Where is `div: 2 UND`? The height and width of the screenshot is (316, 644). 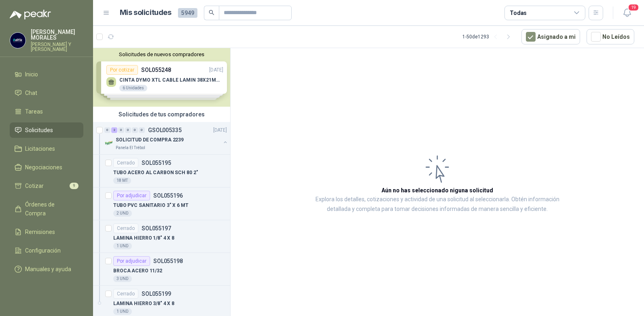 div: 2 UND is located at coordinates (123, 214).